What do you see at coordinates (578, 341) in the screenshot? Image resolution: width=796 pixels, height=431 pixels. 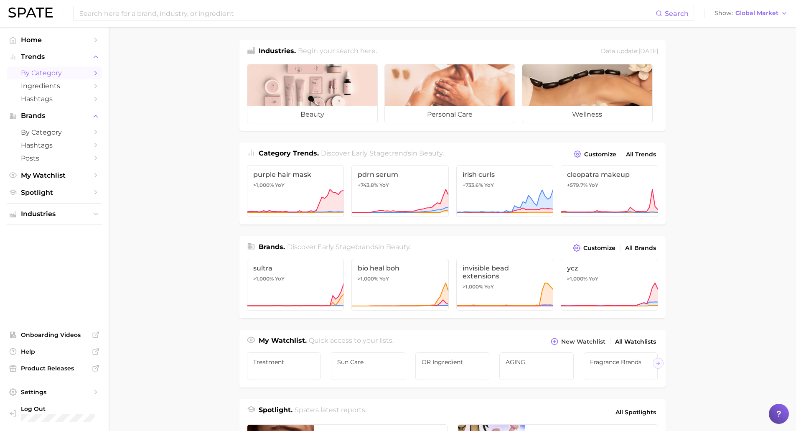 I see `button: New Watchlist` at bounding box center [578, 341].